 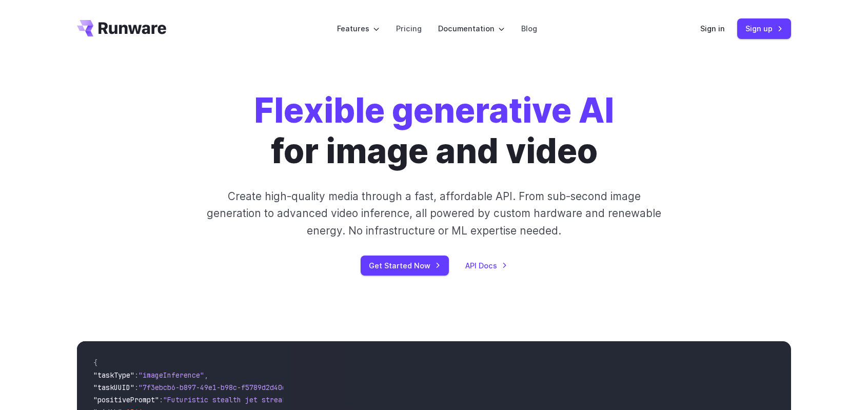 What do you see at coordinates (409, 28) in the screenshot?
I see `a: Pricing` at bounding box center [409, 28].